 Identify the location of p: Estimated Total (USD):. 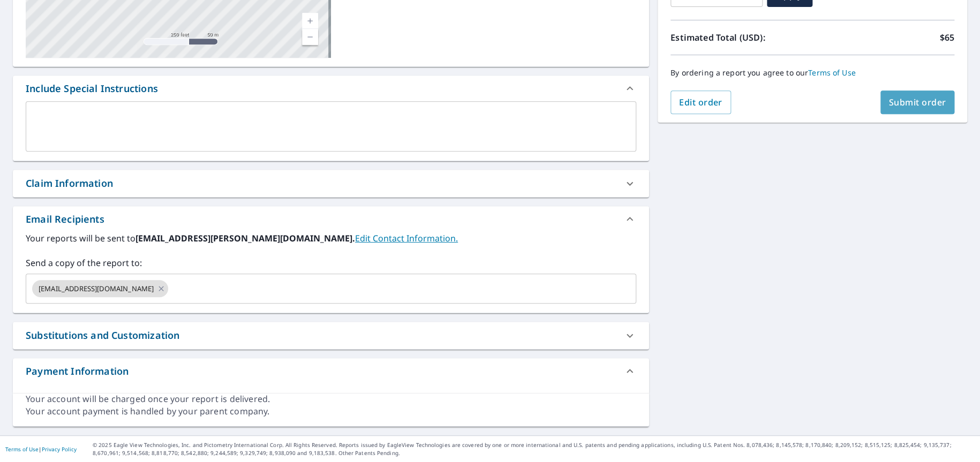
(741, 38).